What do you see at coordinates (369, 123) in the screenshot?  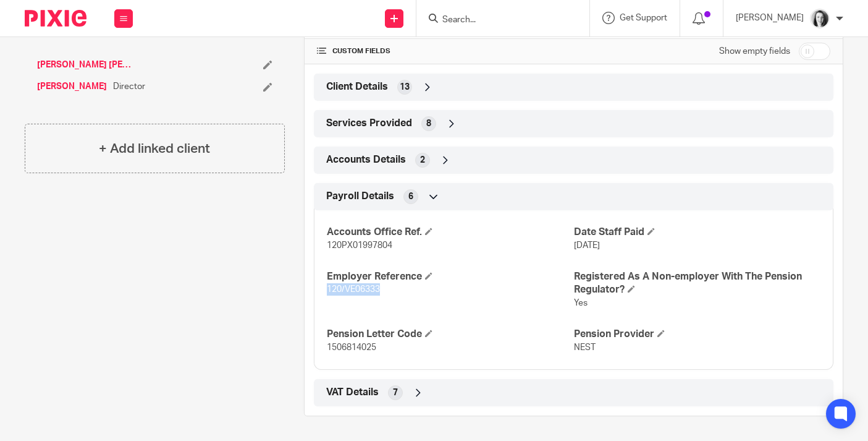 I see `span: Services Provided` at bounding box center [369, 123].